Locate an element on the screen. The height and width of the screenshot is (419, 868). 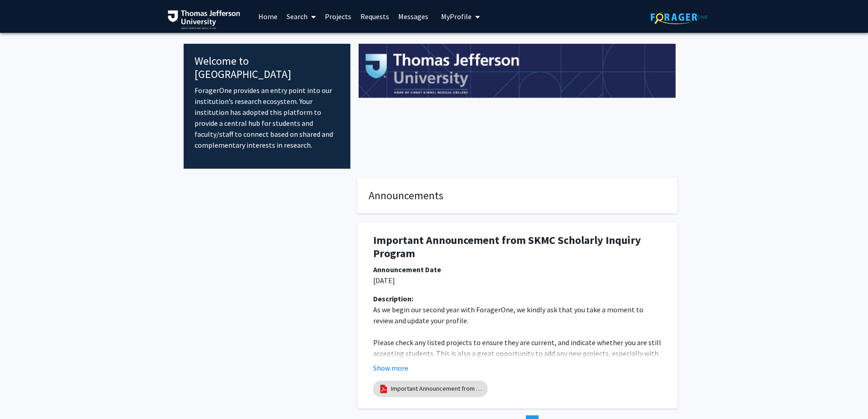
p: Please check any listed projects to ensure they are current, and indicate whether you are still a... is located at coordinates (517, 353).